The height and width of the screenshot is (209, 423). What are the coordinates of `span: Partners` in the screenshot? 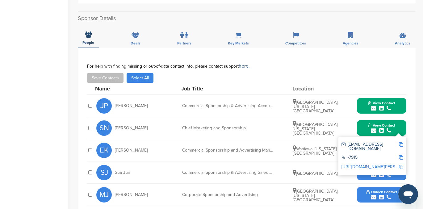 It's located at (184, 43).